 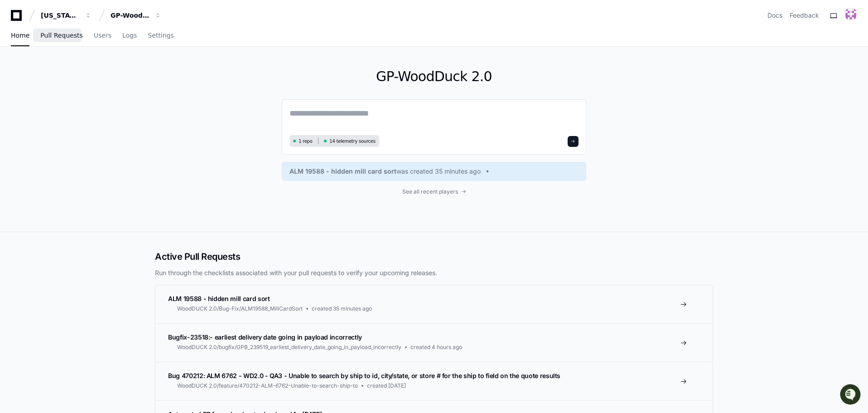 I want to click on span: 1 repo, so click(x=305, y=140).